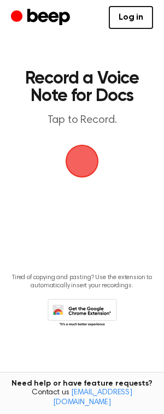 The image size is (164, 414). Describe the element at coordinates (82, 282) in the screenshot. I see `p: Tired of copying and pasting? Use the extension to automatically insert your recordings.` at that location.